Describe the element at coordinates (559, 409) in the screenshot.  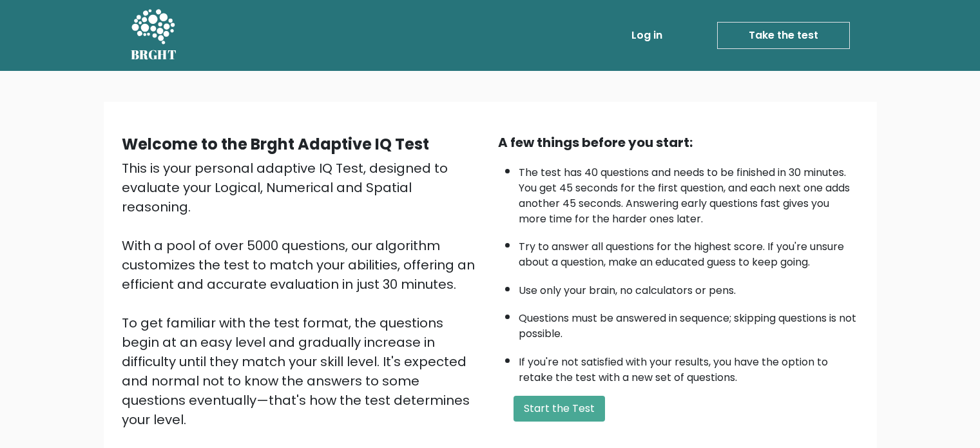
I see `button: Start the Test` at that location.